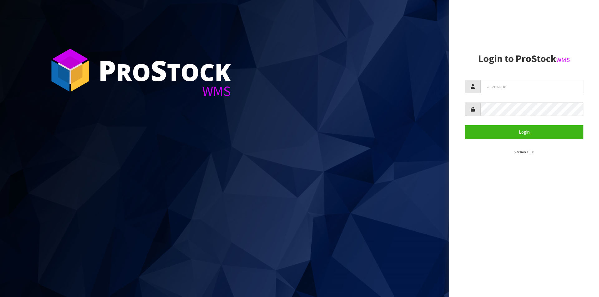  What do you see at coordinates (164, 91) in the screenshot?
I see `div: WMS` at bounding box center [164, 91].